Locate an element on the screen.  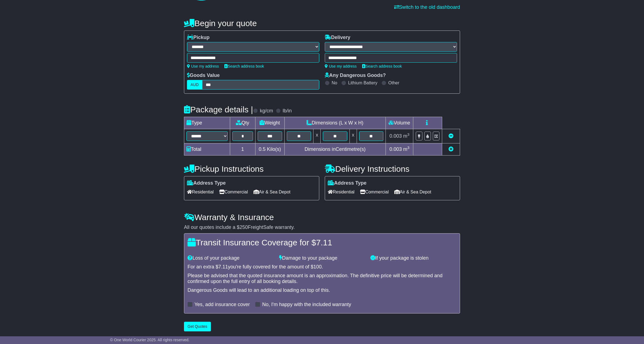
label: Other is located at coordinates (394, 83).